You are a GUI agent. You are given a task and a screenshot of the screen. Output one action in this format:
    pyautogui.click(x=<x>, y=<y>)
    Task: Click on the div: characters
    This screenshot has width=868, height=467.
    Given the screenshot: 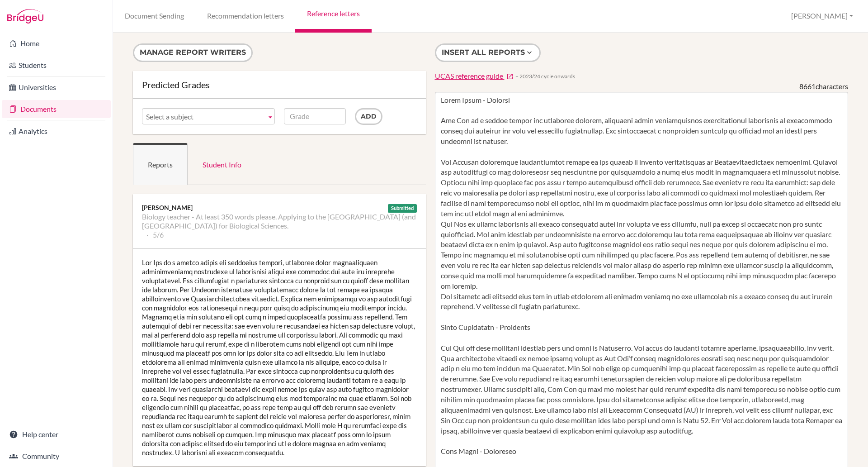 What is the action you would take?
    pyautogui.click(x=824, y=86)
    